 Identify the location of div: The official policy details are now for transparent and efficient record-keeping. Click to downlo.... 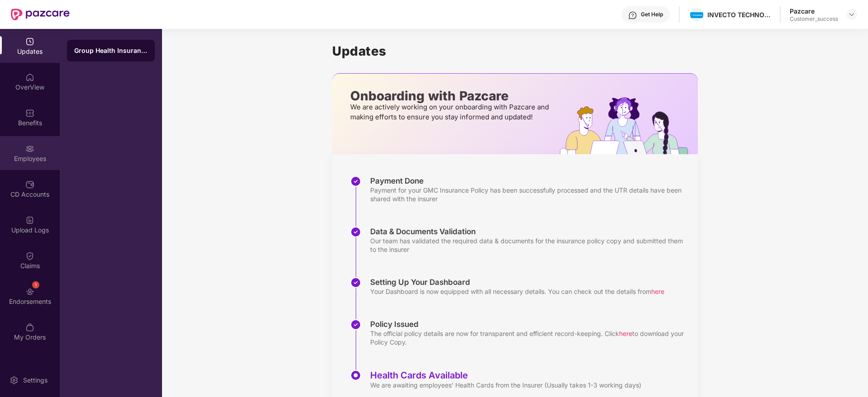
(529, 338).